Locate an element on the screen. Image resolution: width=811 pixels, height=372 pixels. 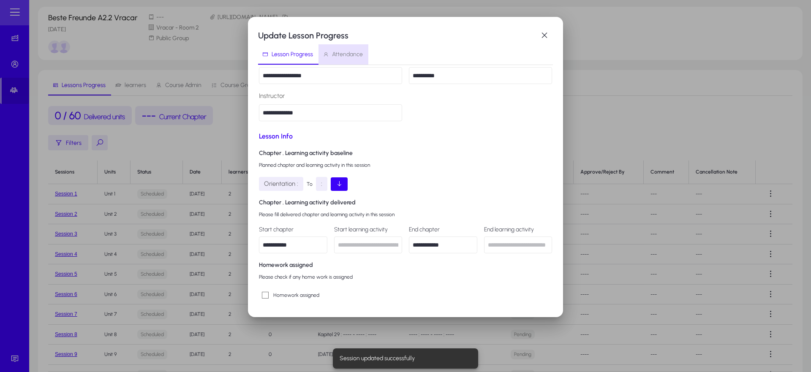
p: Please fill delivered chapter and learning activity in this session is located at coordinates (405, 215).